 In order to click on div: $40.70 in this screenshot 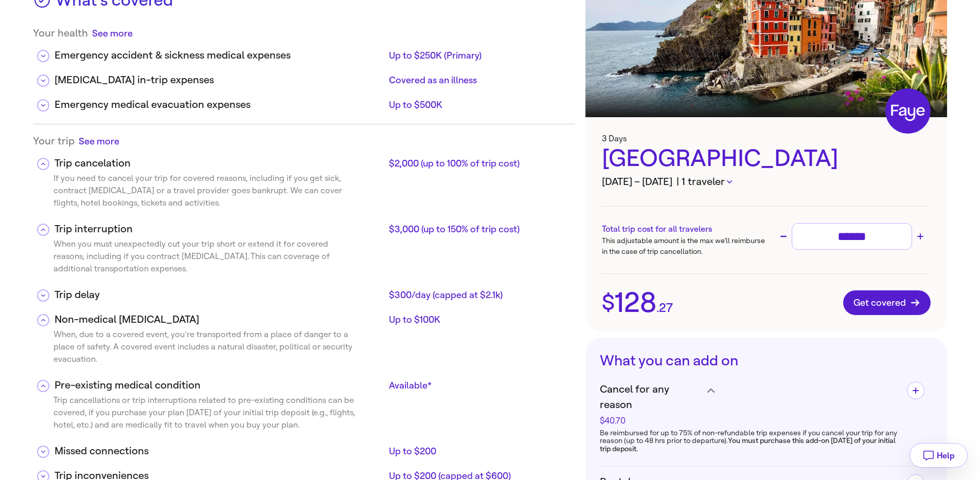, I will do `click(651, 421)`.